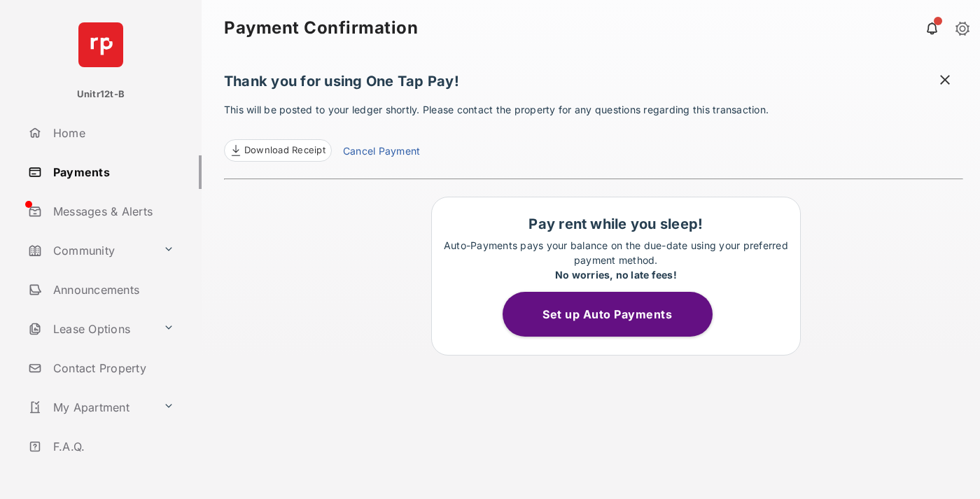  I want to click on p: This will be posted to your ledger shortly. Please contact the property for any questions regardi..., so click(593, 132).